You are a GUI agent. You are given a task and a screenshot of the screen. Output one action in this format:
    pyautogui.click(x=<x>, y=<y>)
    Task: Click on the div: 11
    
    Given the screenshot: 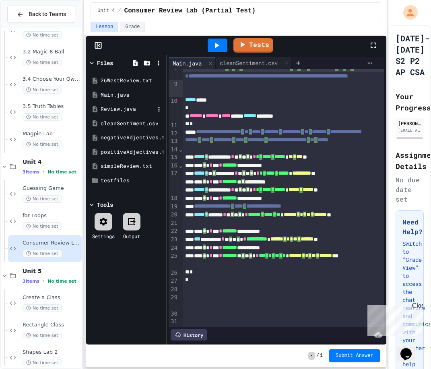 What is the action you would take?
    pyautogui.click(x=173, y=126)
    